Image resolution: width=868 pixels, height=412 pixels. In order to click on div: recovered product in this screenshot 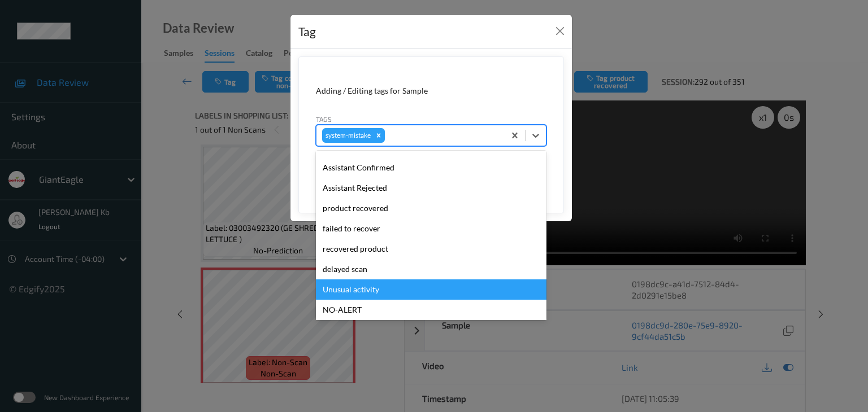, I will do `click(431, 249)`.